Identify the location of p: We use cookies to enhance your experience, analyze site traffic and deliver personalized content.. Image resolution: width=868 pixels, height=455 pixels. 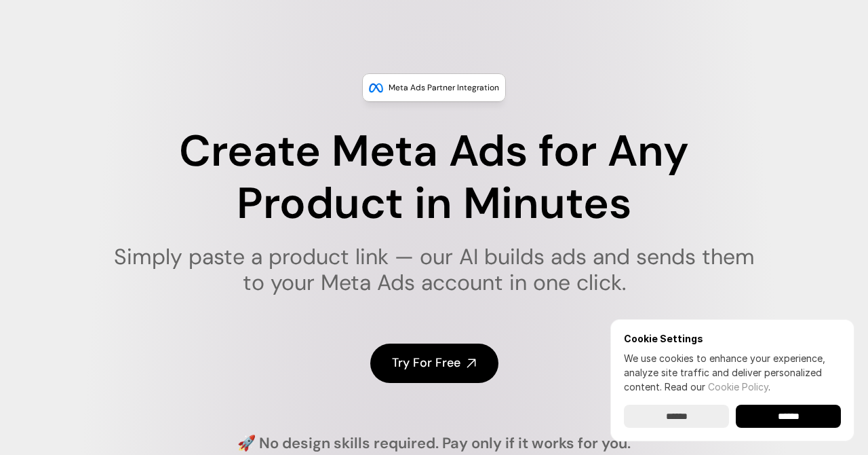
(733, 372).